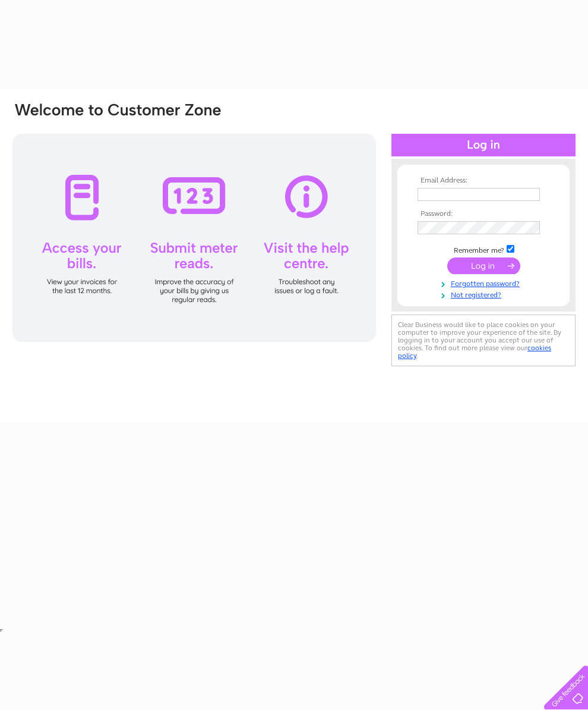 Image resolution: width=588 pixels, height=710 pixels. What do you see at coordinates (475, 351) in the screenshot?
I see `a: cookies policy` at bounding box center [475, 351].